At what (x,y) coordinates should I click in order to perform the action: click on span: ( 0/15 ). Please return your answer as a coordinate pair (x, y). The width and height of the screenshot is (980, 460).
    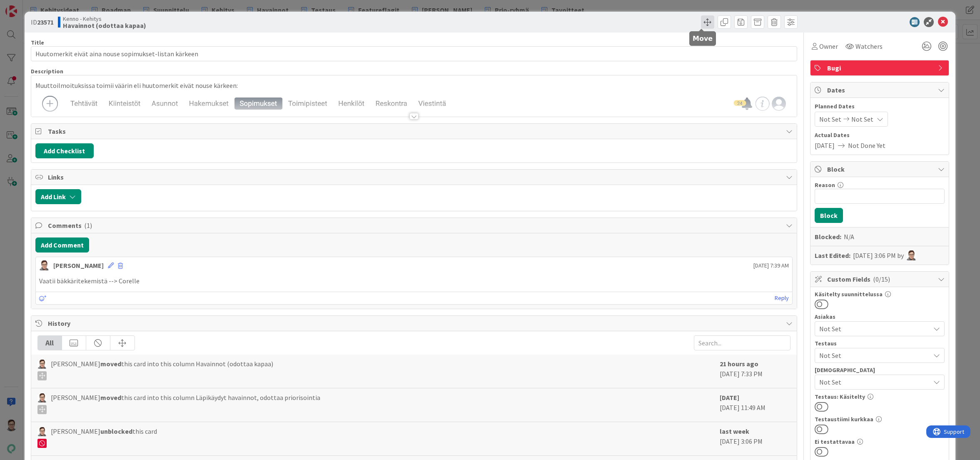
    Looking at the image, I should click on (881, 279).